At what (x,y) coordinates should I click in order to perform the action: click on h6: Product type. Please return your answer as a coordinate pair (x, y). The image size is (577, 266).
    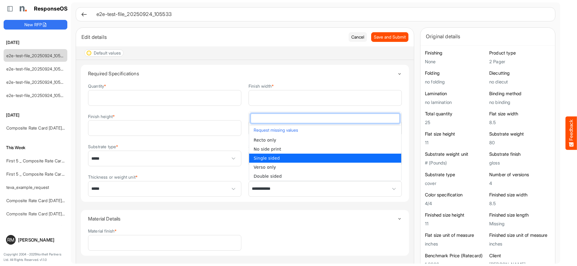
    Looking at the image, I should click on (520, 53).